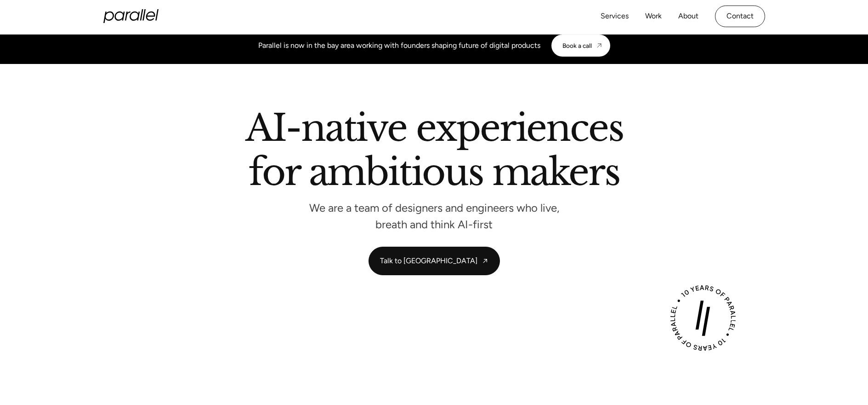 The image size is (868, 405). What do you see at coordinates (688, 16) in the screenshot?
I see `a: About` at bounding box center [688, 16].